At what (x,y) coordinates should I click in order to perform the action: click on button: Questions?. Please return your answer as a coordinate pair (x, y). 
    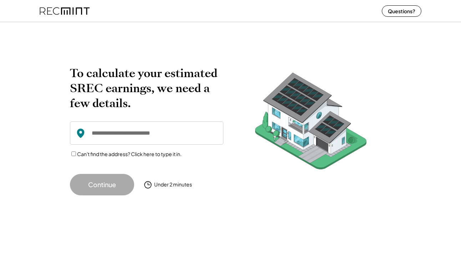
    Looking at the image, I should click on (401, 11).